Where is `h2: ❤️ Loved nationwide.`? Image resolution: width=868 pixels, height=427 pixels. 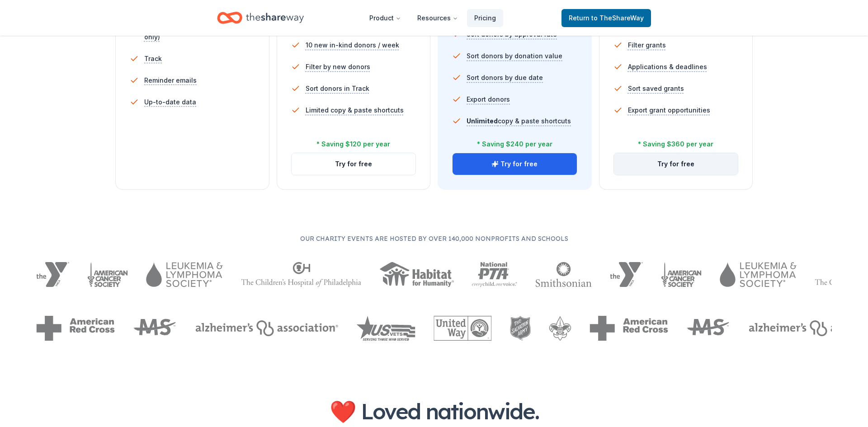
h2: ❤️ Loved nationwide. is located at coordinates (434, 411).